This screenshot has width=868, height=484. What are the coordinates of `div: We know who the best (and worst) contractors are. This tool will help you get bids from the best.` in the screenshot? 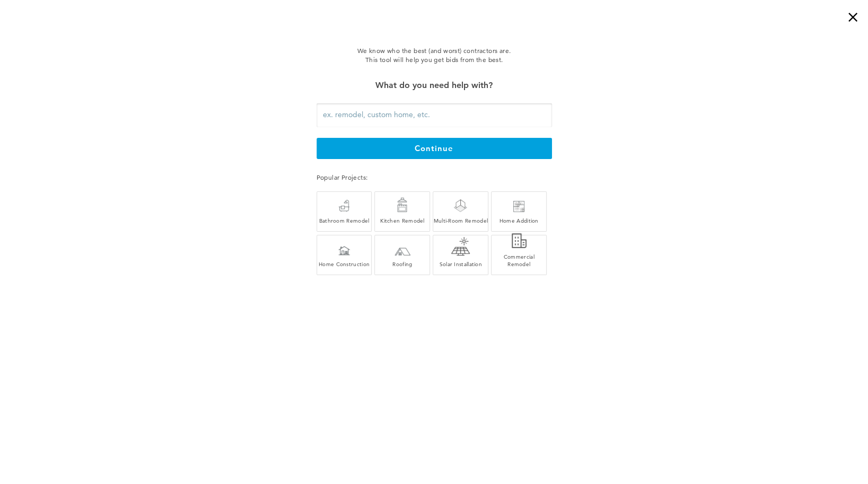 It's located at (434, 55).